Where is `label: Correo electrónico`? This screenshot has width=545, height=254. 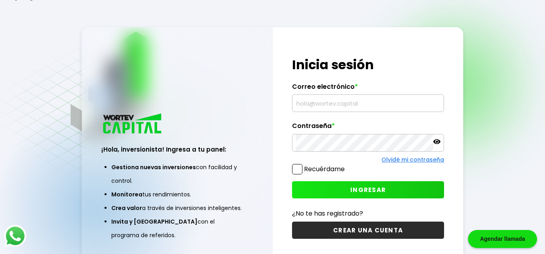 label: Correo electrónico is located at coordinates (369, 89).